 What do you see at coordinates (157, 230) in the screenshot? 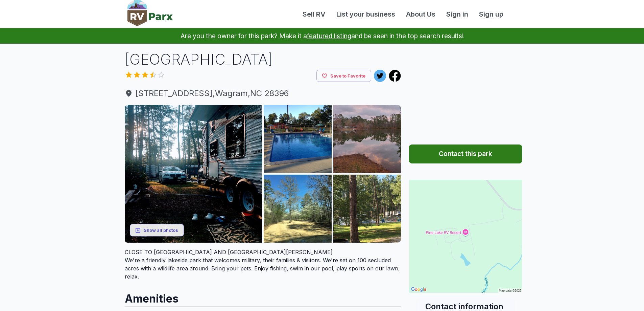
I see `button: Show all photos` at bounding box center [157, 230].